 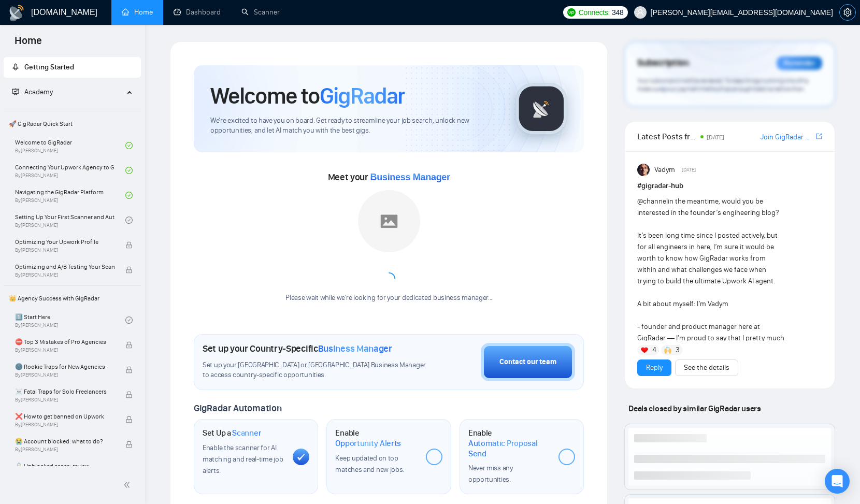 I want to click on button: setting, so click(x=847, y=13).